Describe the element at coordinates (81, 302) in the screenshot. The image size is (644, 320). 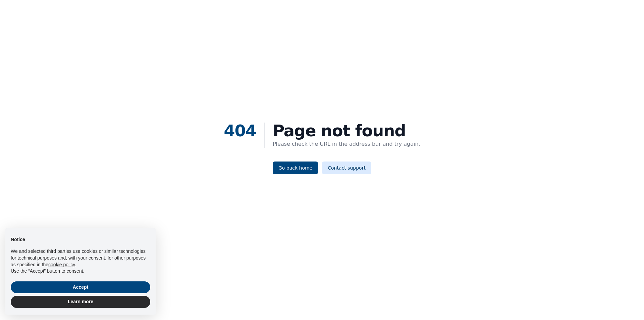
I see `button: Learn more` at that location.